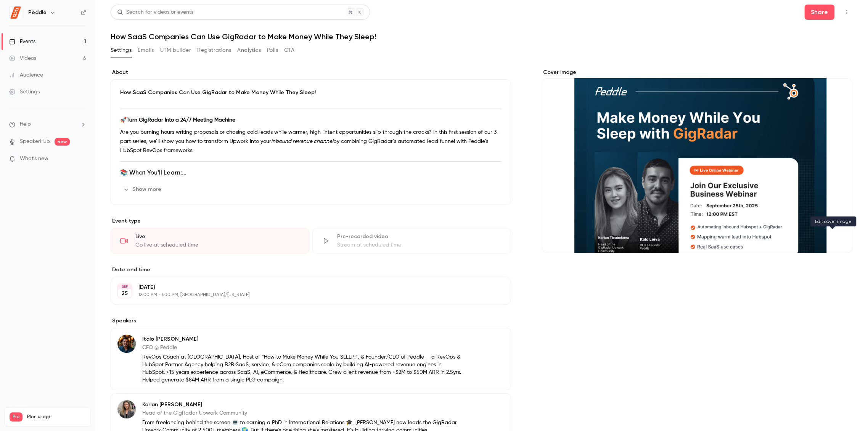  What do you see at coordinates (311, 93) in the screenshot?
I see `p: How SaaS Companies Can Use GigRadar to Make Money While They Sleep!` at bounding box center [311, 93].